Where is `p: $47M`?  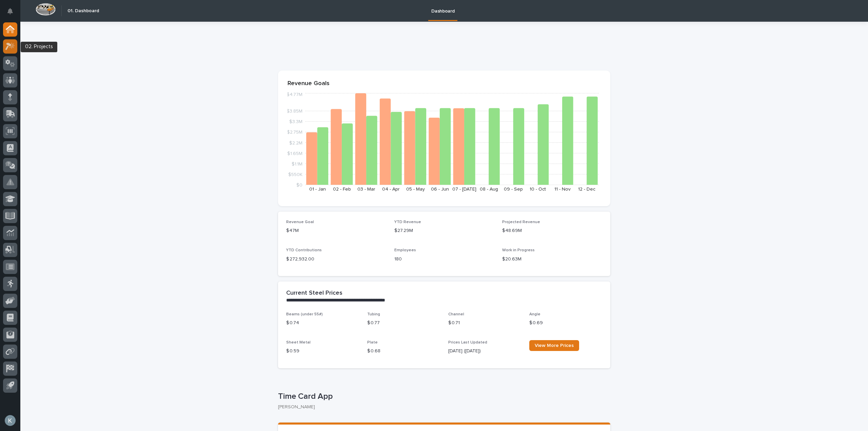
p: $47M is located at coordinates (336, 230).